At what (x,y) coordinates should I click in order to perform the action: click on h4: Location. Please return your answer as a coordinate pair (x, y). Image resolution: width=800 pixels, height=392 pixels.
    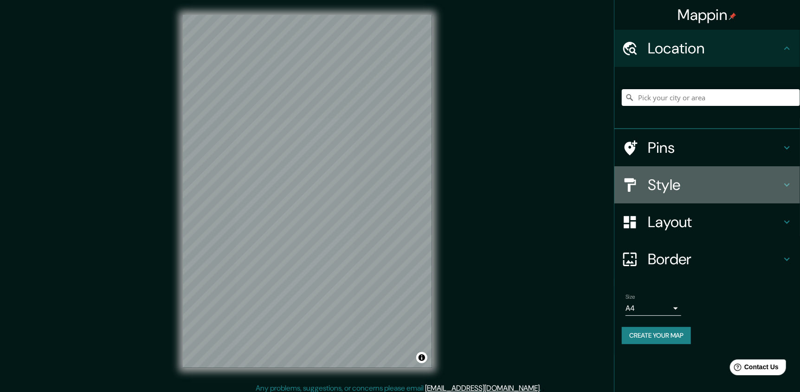
    Looking at the image, I should click on (714, 48).